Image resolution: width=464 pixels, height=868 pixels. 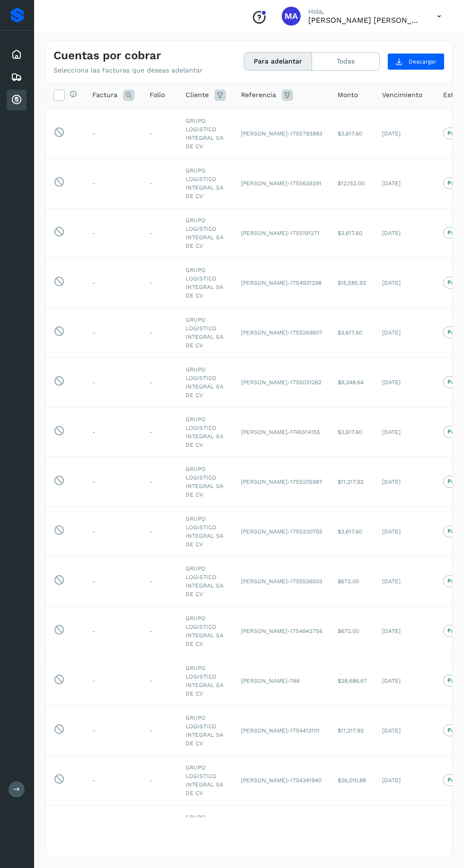 What do you see at coordinates (197, 95) in the screenshot?
I see `span: Cliente` at bounding box center [197, 95].